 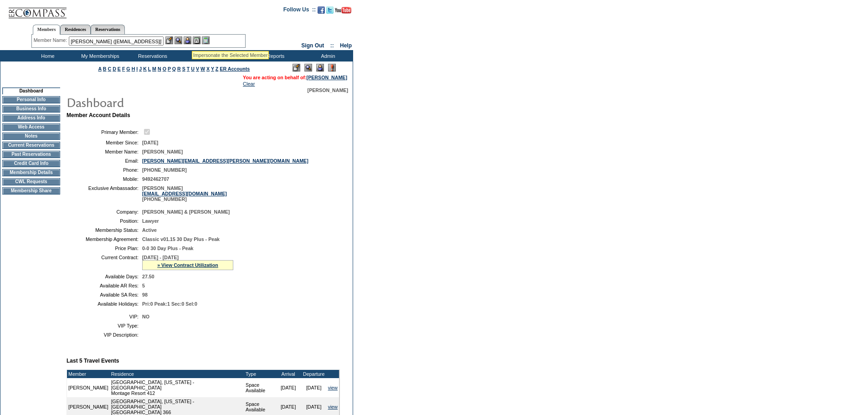 What do you see at coordinates (149, 231) in the screenshot?
I see `span: Active` at bounding box center [149, 231].